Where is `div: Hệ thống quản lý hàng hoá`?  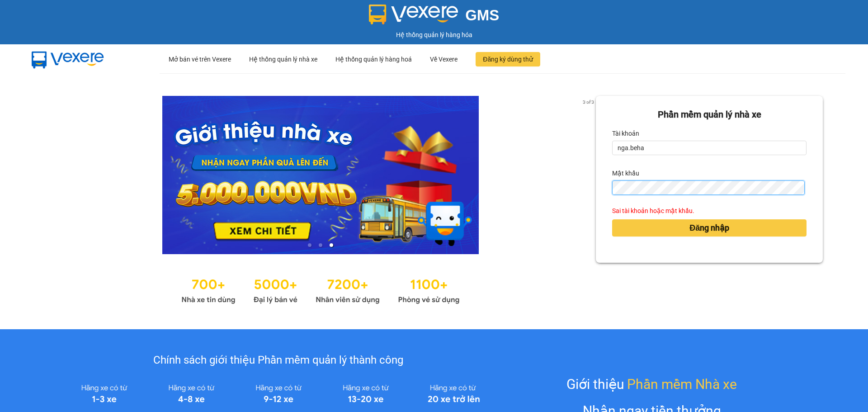 div: Hệ thống quản lý hàng hoá is located at coordinates (374, 59).